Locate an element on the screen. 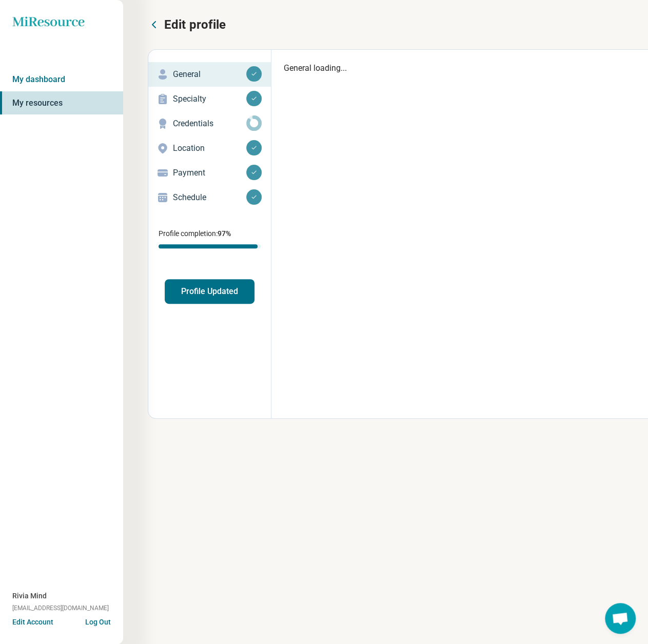 The width and height of the screenshot is (648, 644). span: 97 % is located at coordinates (224, 234).